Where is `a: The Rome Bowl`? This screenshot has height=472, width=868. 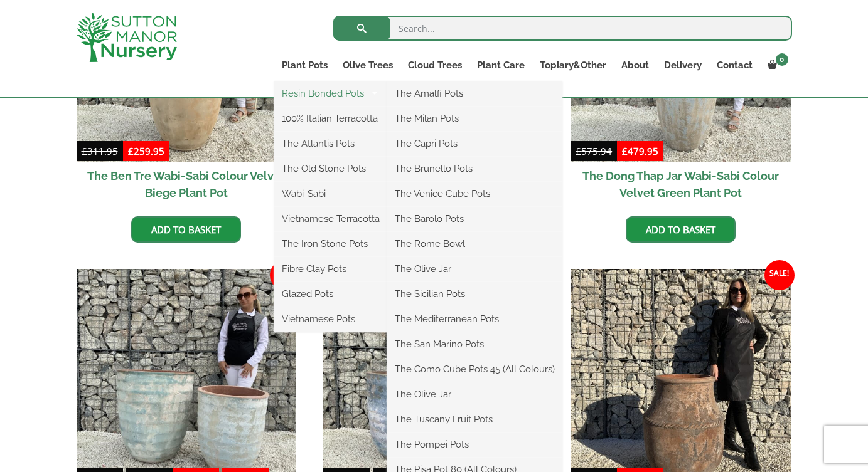
a: The Rome Bowl is located at coordinates (474, 243).